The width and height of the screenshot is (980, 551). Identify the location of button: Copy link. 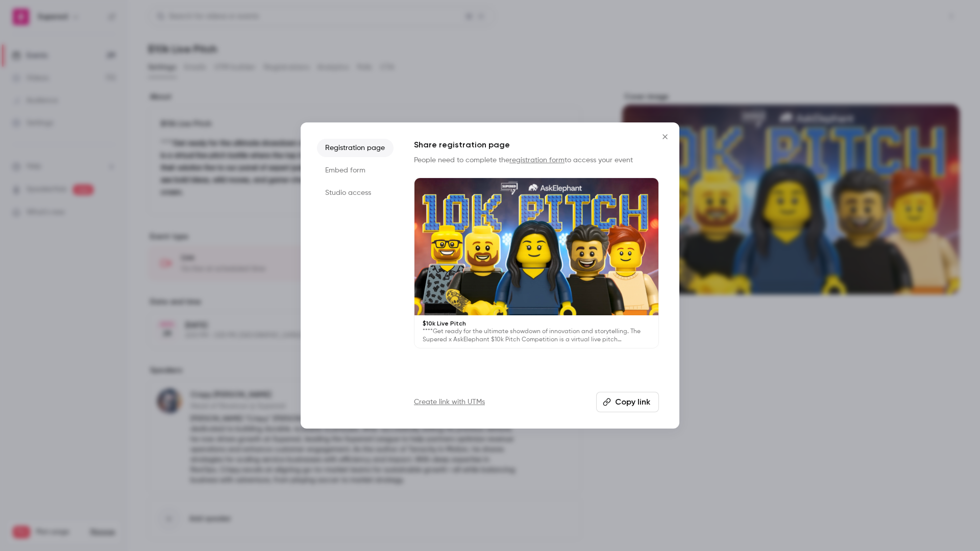
(627, 402).